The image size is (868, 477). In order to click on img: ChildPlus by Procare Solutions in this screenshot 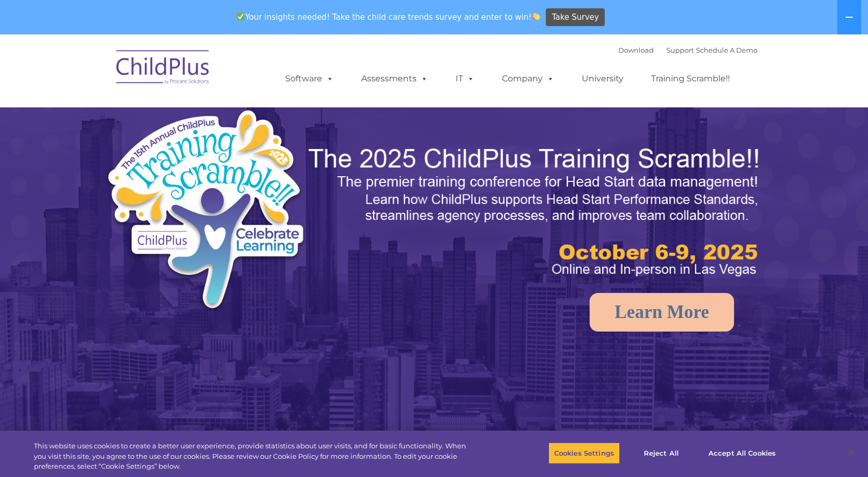, I will do `click(163, 69)`.